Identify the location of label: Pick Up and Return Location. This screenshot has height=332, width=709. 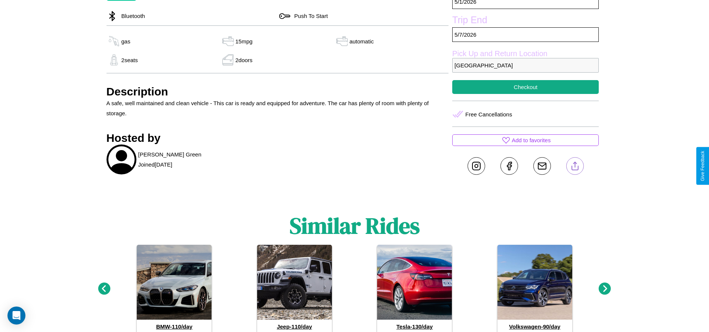
(526, 53).